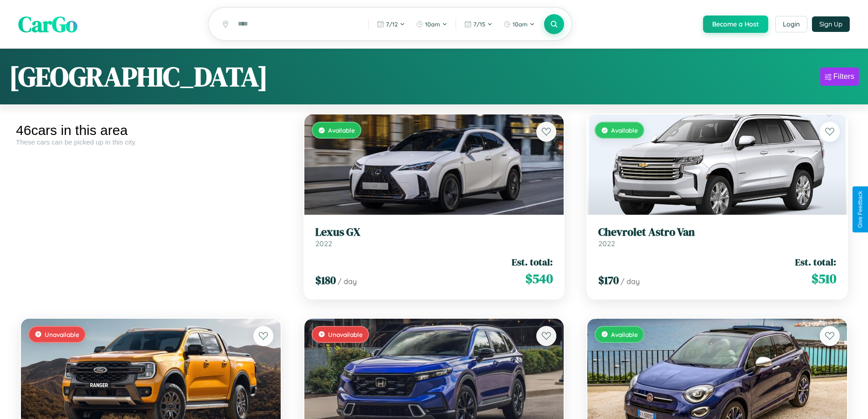  Describe the element at coordinates (830, 24) in the screenshot. I see `button: Sign Up` at that location.